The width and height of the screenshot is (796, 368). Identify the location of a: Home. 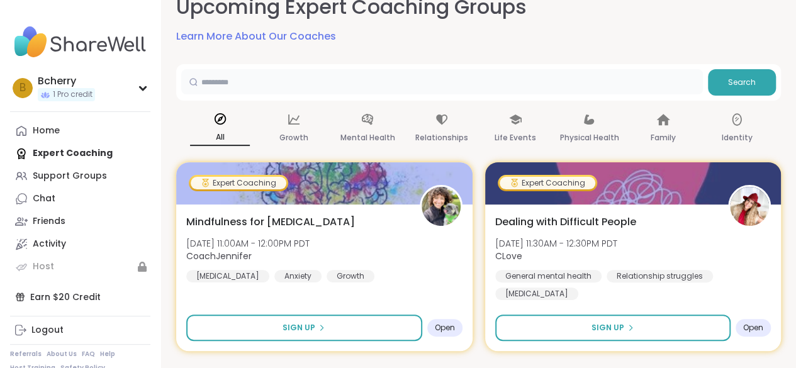
(80, 131).